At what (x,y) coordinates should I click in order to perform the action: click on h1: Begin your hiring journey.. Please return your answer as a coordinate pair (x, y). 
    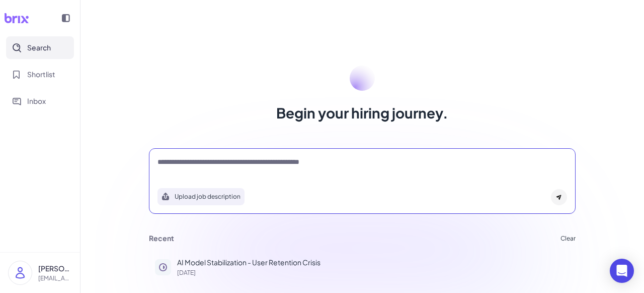
    Looking at the image, I should click on (362, 113).